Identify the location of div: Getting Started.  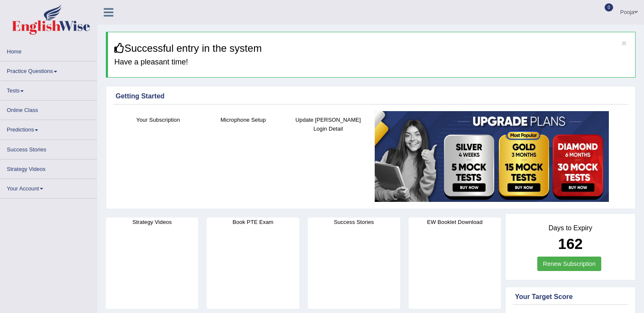
(371, 96).